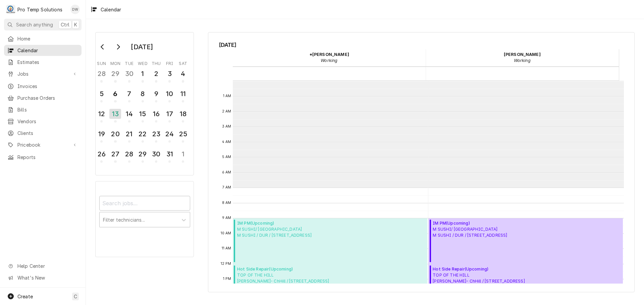 Image resolution: width=644 pixels, height=305 pixels. I want to click on div: 14, so click(129, 114).